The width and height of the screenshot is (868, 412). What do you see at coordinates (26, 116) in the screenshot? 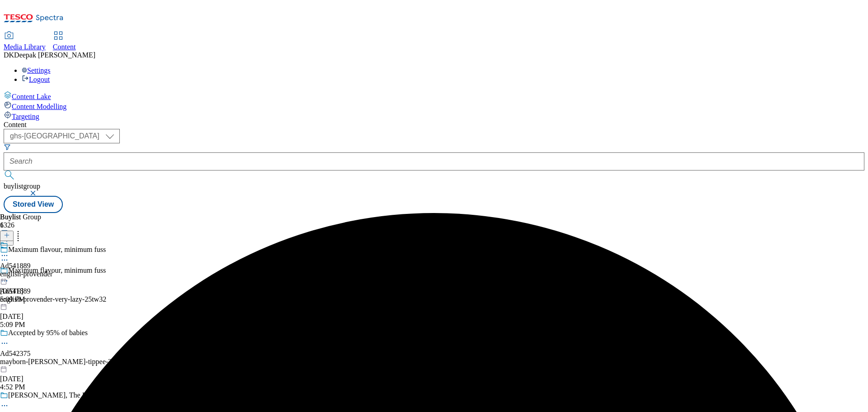
I see `span: Targeting` at bounding box center [26, 116].